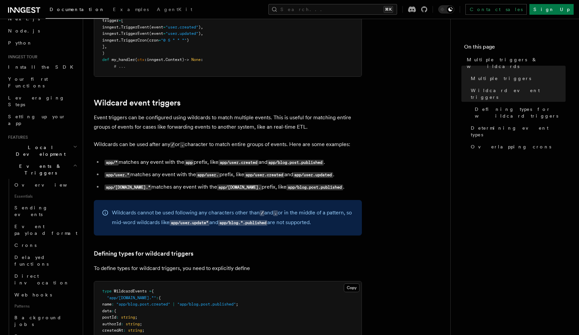  I want to click on a: Direct invocation, so click(45, 280).